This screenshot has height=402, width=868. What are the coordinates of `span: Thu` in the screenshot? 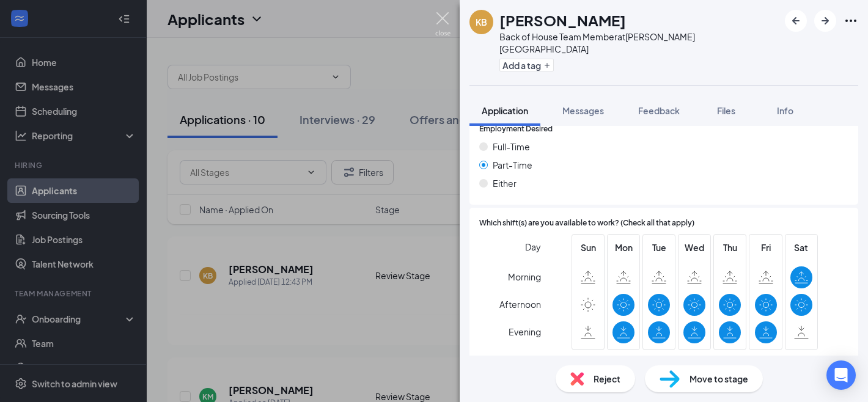 It's located at (730, 248).